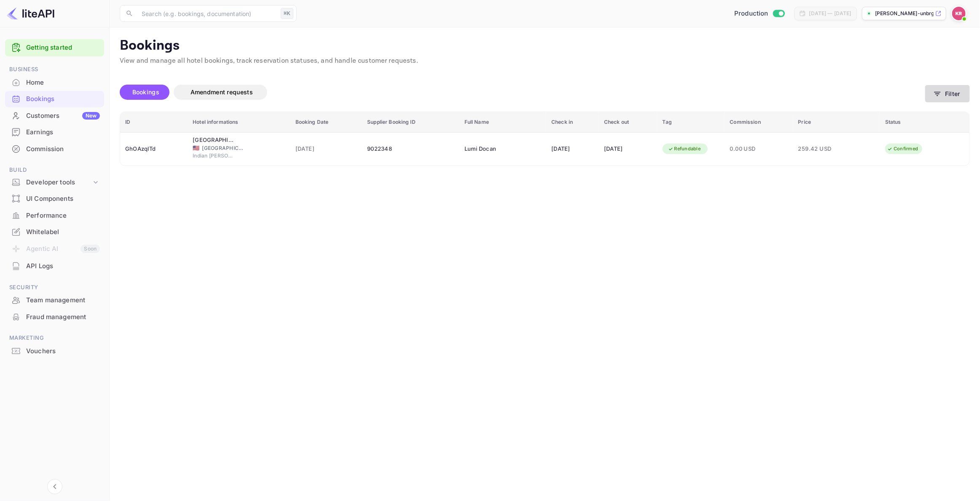  Describe the element at coordinates (759, 122) in the screenshot. I see `th: Commission` at that location.